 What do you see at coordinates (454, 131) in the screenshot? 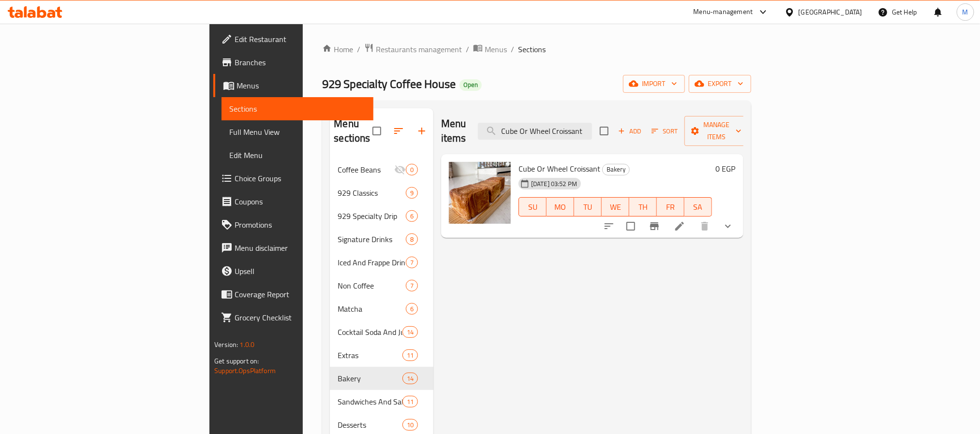
I see `h2: Menu items` at bounding box center [454, 131].